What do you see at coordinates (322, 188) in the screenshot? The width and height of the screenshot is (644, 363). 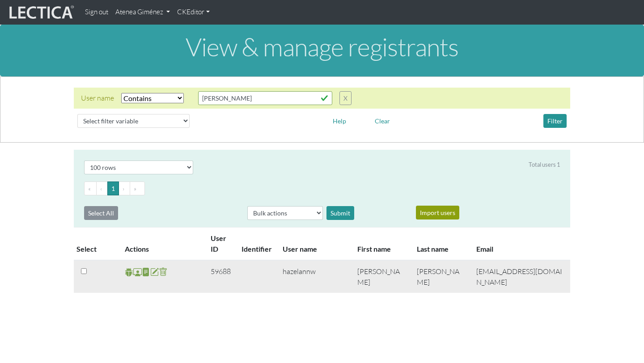 I see `ul: Pagination` at bounding box center [322, 188].